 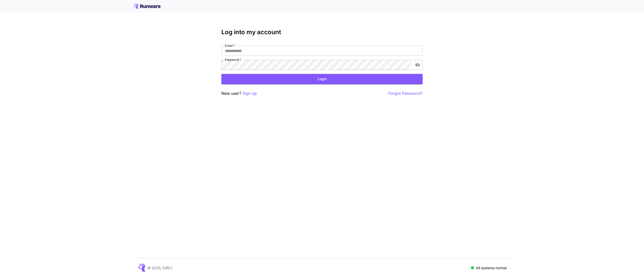 I want to click on button: Login, so click(x=322, y=79).